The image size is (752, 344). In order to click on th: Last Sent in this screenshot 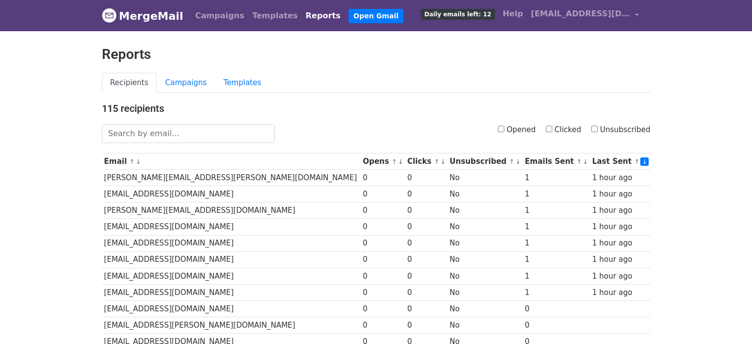, I will do `click(620, 161)`.